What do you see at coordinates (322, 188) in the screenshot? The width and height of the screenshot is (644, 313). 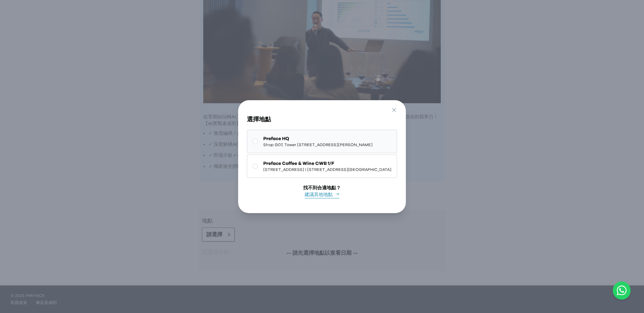 I see `div: 找不到合適地點？` at bounding box center [322, 188].